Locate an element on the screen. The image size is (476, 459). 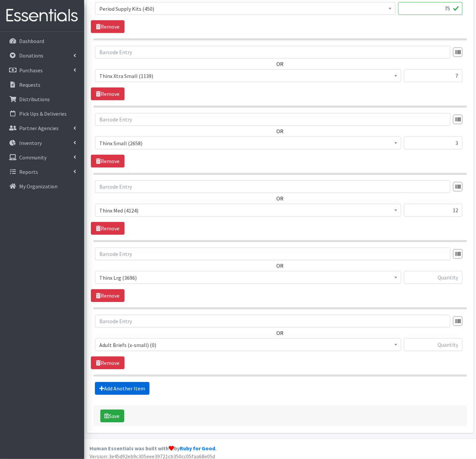
a: Inventory is located at coordinates (42, 143).